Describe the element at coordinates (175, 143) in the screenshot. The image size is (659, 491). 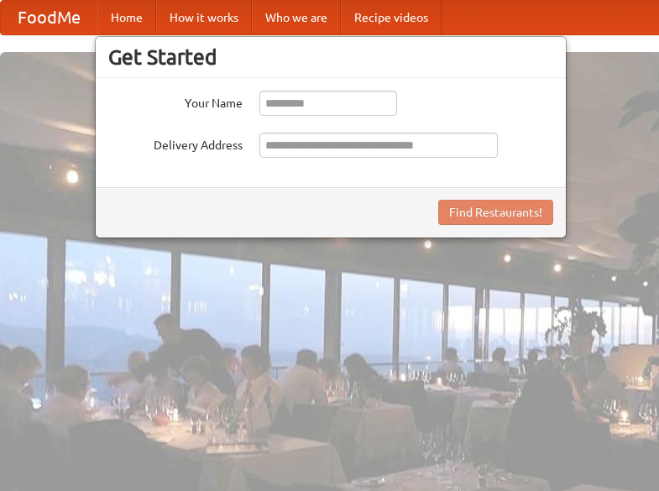
I see `label: Delivery Address` at that location.